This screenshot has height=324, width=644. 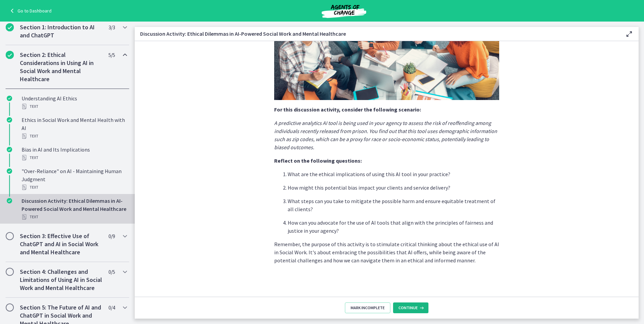 What do you see at coordinates (367, 308) in the screenshot?
I see `button: Mark Incomplete` at bounding box center [367, 308].